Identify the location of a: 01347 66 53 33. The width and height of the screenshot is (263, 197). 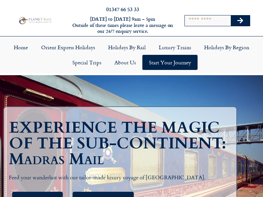
(122, 9).